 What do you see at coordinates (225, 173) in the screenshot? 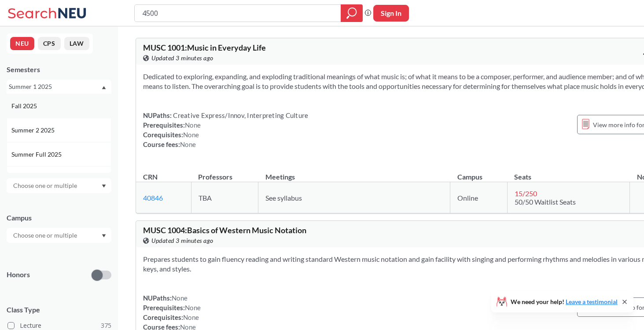
I see `th: Professors` at bounding box center [225, 173].